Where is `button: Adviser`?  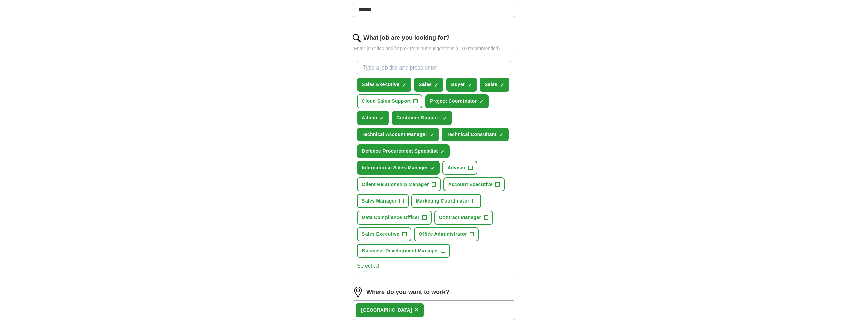 button: Adviser is located at coordinates (460, 168).